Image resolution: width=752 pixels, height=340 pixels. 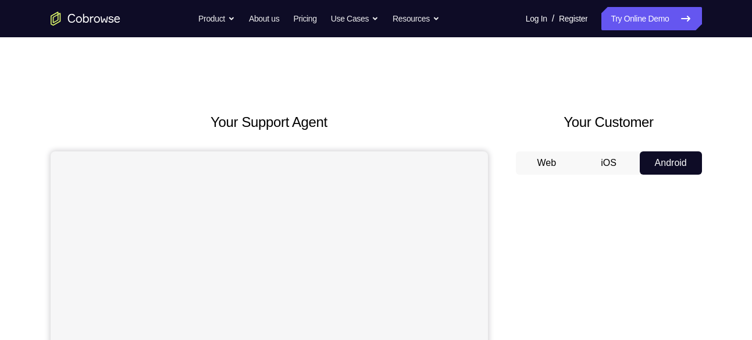 I want to click on a: Register, so click(x=573, y=19).